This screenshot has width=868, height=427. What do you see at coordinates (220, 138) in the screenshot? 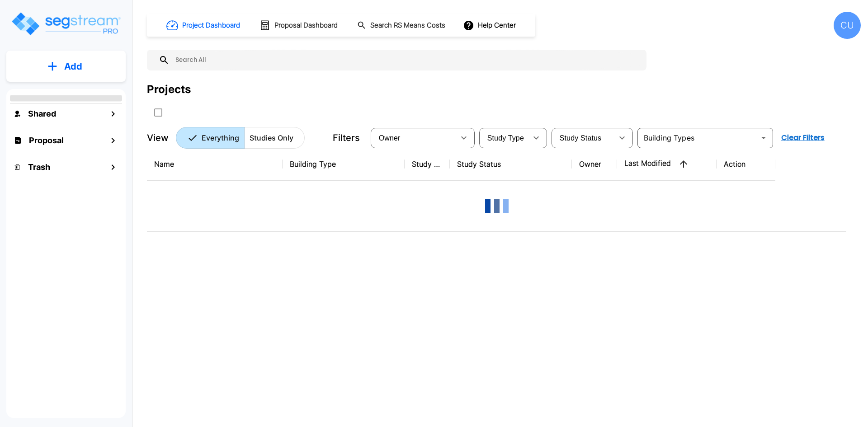
I see `p: Everything` at bounding box center [220, 138].